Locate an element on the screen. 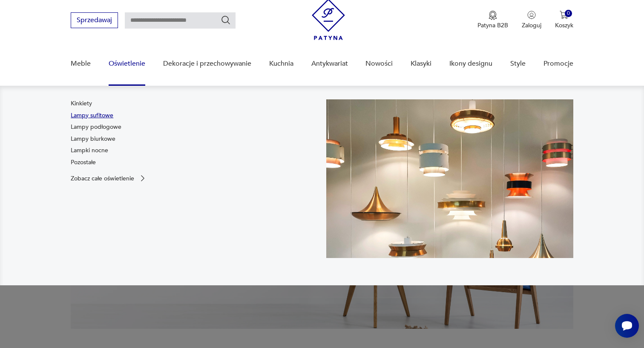  a: Kinkiety is located at coordinates (81, 103).